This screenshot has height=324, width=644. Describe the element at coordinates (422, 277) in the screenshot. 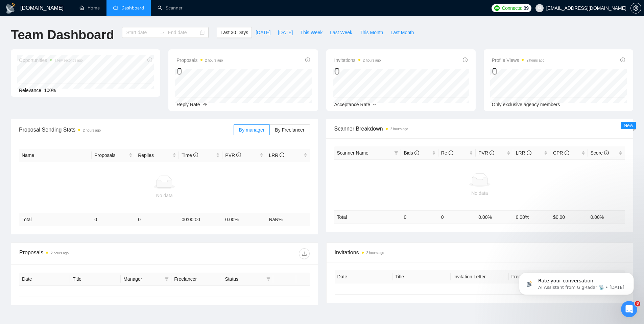

I see `th: Title` at that location.